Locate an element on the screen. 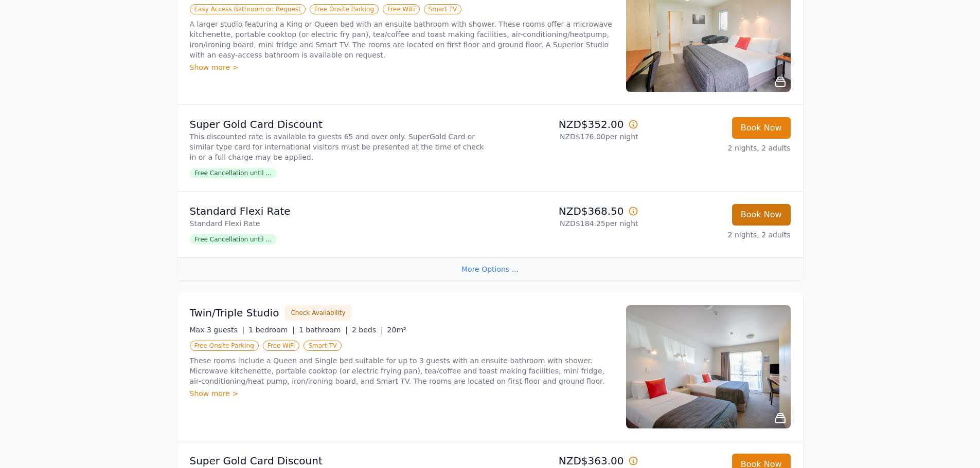  p: NZD$176.00 per night is located at coordinates (566, 137).